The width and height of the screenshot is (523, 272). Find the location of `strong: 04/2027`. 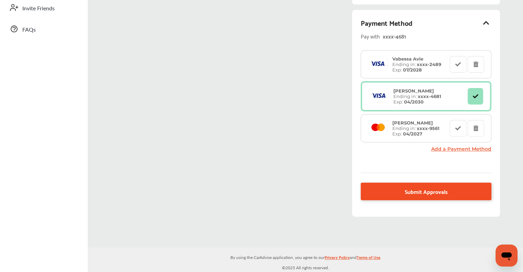

strong: 04/2027 is located at coordinates (412, 134).